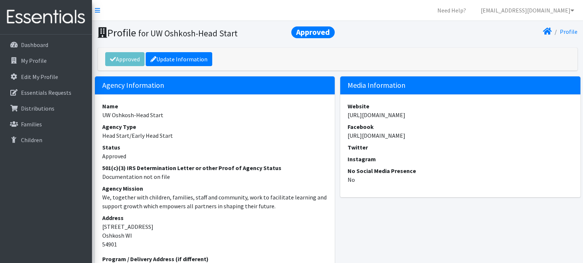 The width and height of the screenshot is (583, 263). Describe the element at coordinates (46, 77) in the screenshot. I see `a: Edit My Profile` at that location.